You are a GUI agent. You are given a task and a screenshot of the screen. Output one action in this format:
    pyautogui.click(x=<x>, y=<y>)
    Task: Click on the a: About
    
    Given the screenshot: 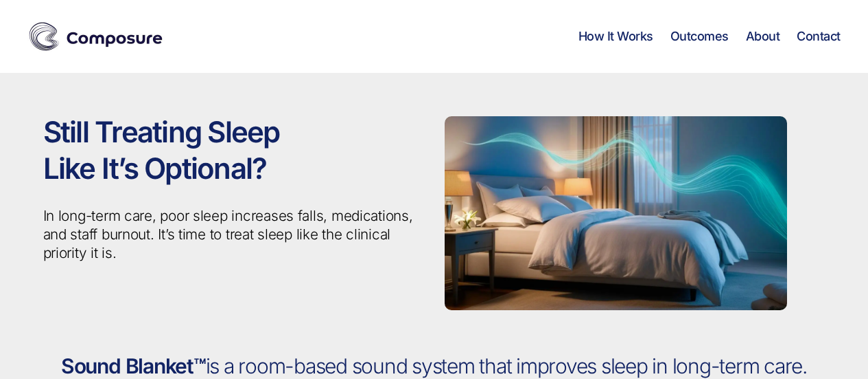 What is the action you would take?
    pyautogui.click(x=763, y=36)
    